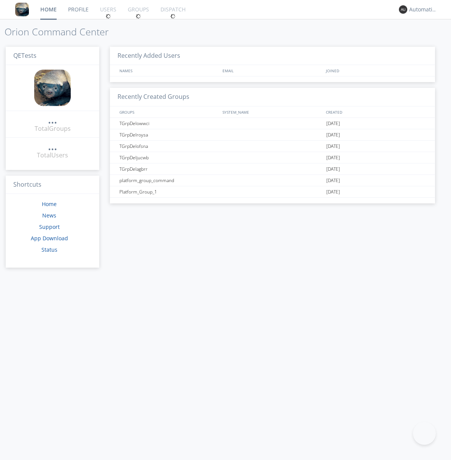 The width and height of the screenshot is (451, 460). Describe the element at coordinates (169, 135) in the screenshot. I see `div: TGrpDelroysa` at that location.